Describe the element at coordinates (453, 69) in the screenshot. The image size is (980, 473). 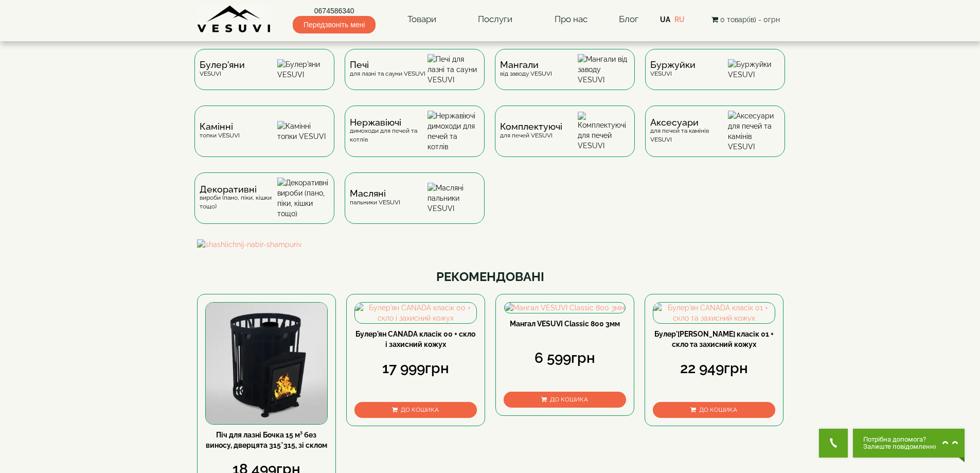
I see `img: Печі для лазні та сауни VESUVI` at that location.